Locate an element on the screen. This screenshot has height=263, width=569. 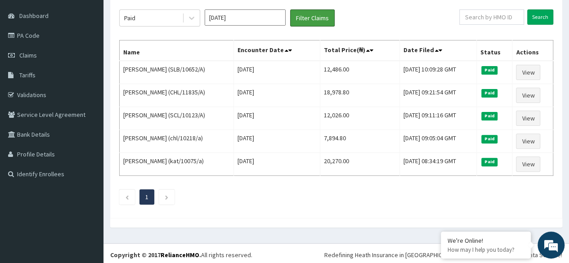
input: Select Month and Year is located at coordinates (245, 18).